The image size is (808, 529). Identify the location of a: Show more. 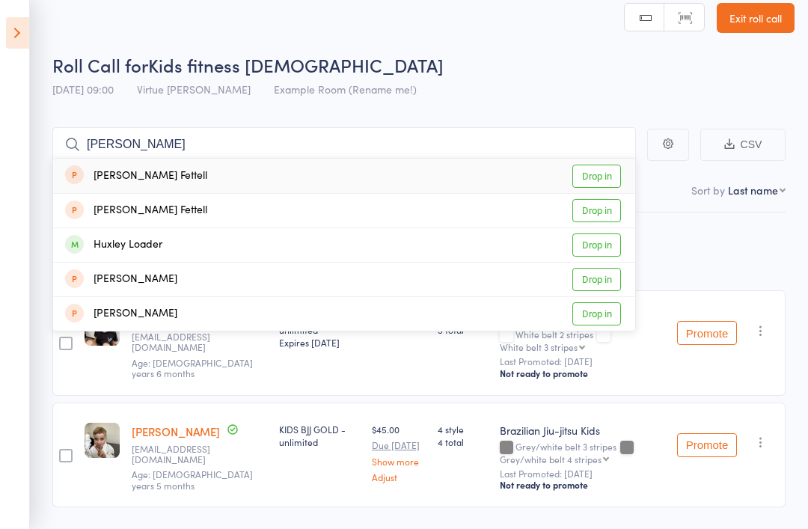
(399, 461).